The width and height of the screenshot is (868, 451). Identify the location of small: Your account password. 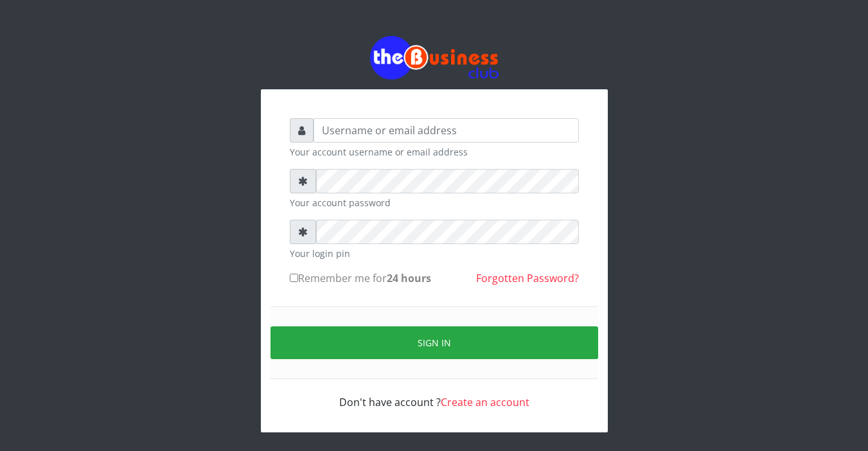
(434, 202).